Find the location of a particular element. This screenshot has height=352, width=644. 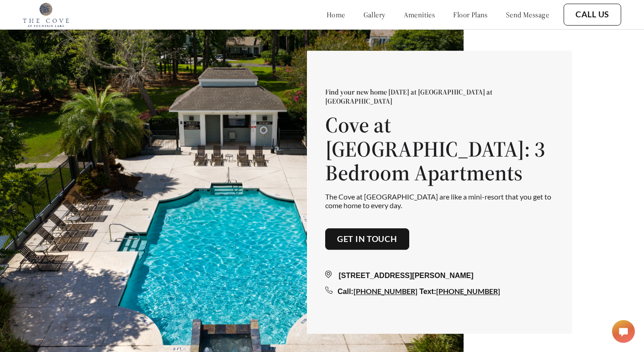

a: Get in touch is located at coordinates (367, 240).